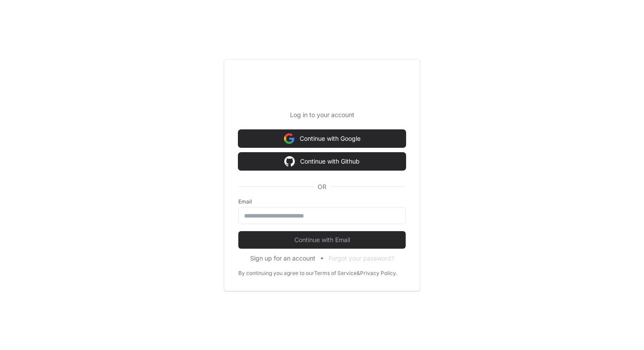 This screenshot has width=644, height=350. I want to click on span: Continue with Email, so click(322, 239).